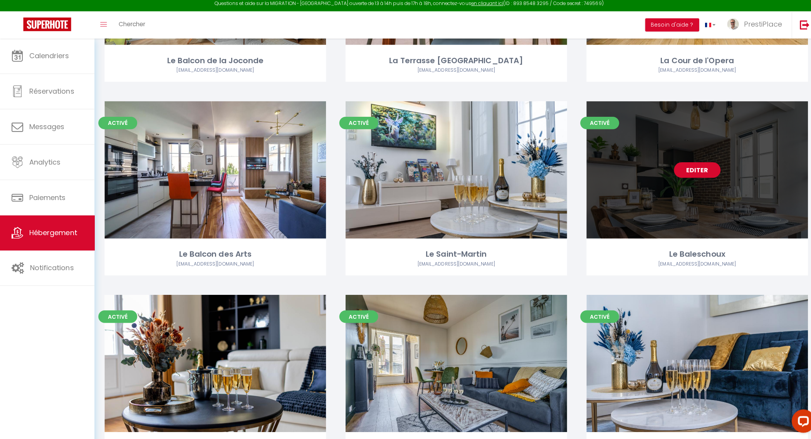 This screenshot has width=811, height=439. What do you see at coordinates (213, 64) in the screenshot?
I see `div: Le Balcon de la Joconde` at bounding box center [213, 64].